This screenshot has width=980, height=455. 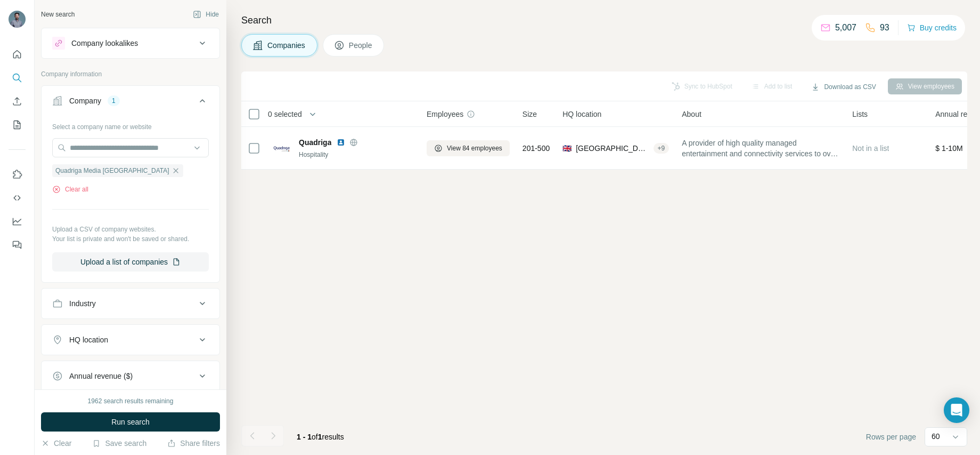 I want to click on span: Employees, so click(x=445, y=114).